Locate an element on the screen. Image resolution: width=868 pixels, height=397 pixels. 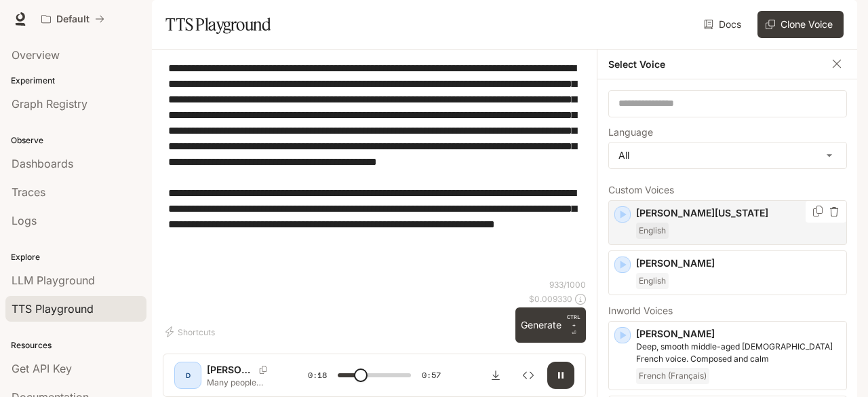
span: French (Français) is located at coordinates (673, 376).